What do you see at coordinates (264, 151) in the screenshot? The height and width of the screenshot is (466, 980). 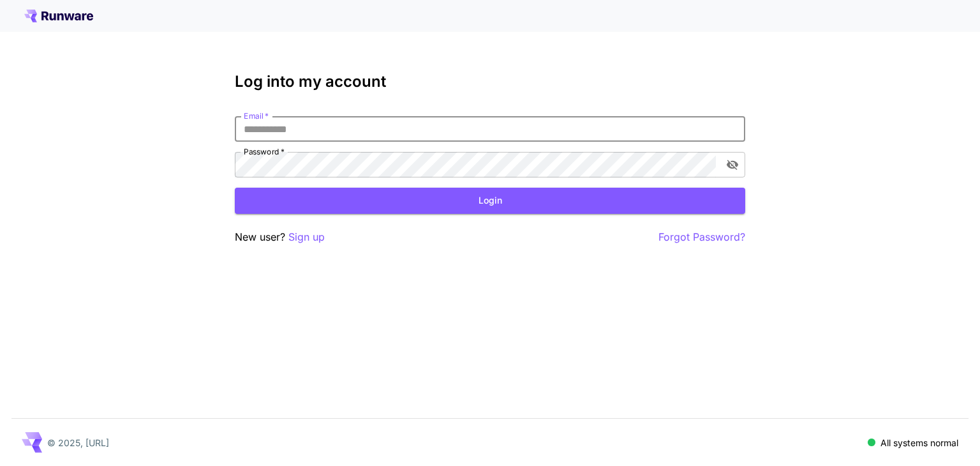 I see `label: Password` at bounding box center [264, 151].